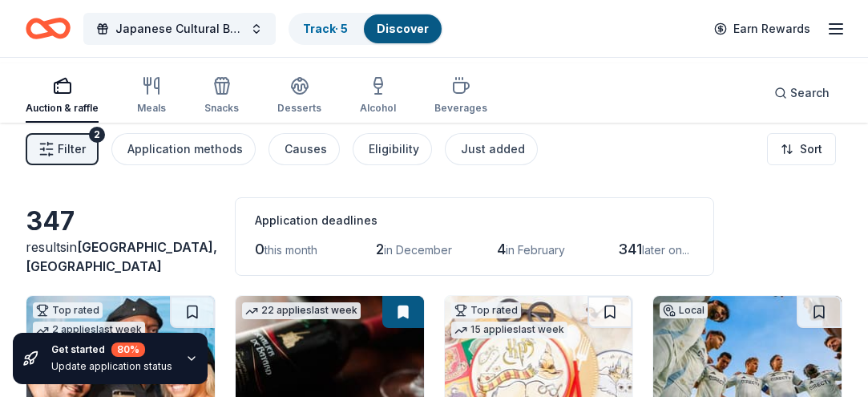 This screenshot has width=868, height=397. I want to click on span: Japanese Cultural Bazaar, so click(179, 29).